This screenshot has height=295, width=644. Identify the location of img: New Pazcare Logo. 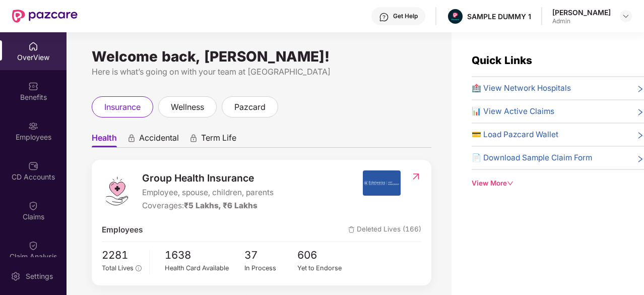
(45, 16).